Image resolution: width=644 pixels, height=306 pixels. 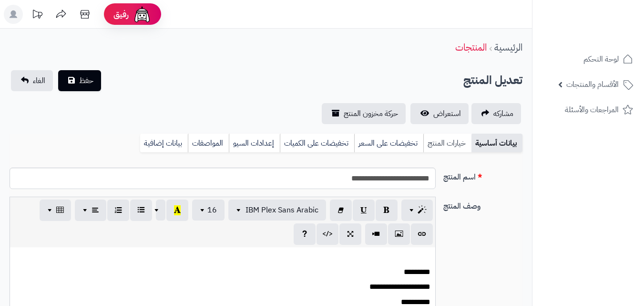 What do you see at coordinates (142, 14) in the screenshot?
I see `img: ai-face.png` at bounding box center [142, 14].